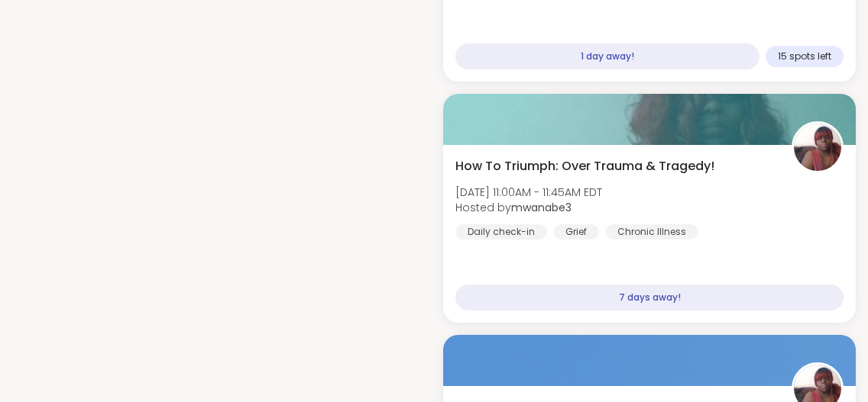 Image resolution: width=868 pixels, height=402 pixels. I want to click on span: How To Triumph: Over Trauma & Tragedy!, so click(584, 166).